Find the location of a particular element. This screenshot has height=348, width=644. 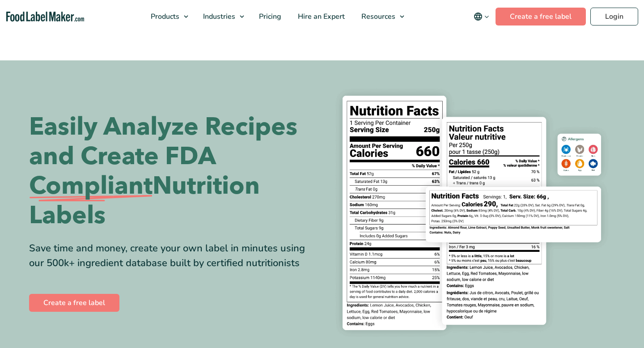

div: Save time and money, create your own label in minutes using our 500k+ ingredient database built b... is located at coordinates (172, 256).